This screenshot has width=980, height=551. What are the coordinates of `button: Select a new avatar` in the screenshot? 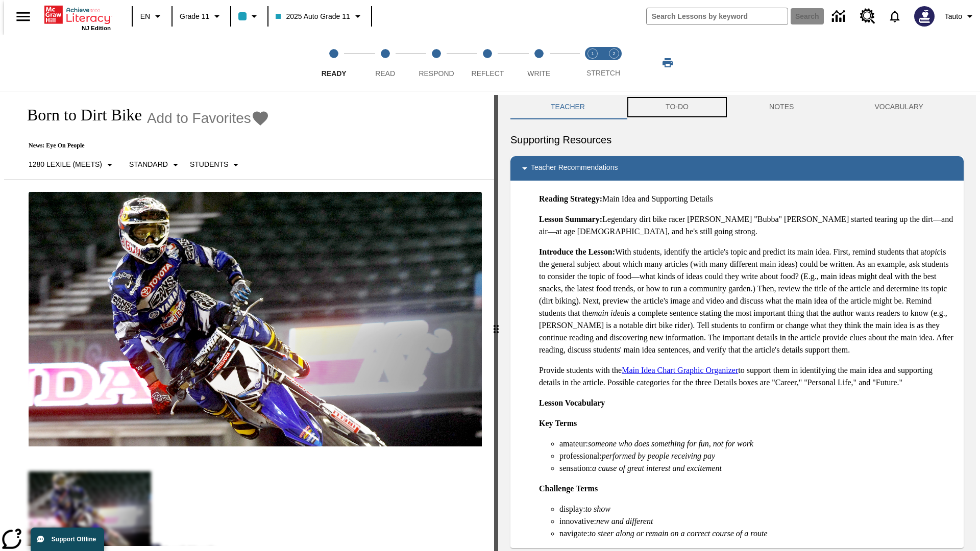 It's located at (925, 16).